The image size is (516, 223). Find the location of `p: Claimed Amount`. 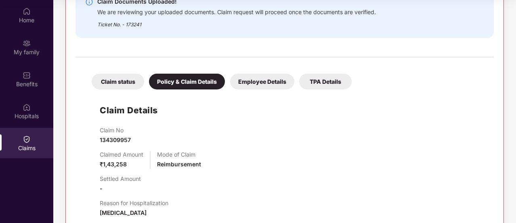

p: Claimed Amount is located at coordinates (122, 154).